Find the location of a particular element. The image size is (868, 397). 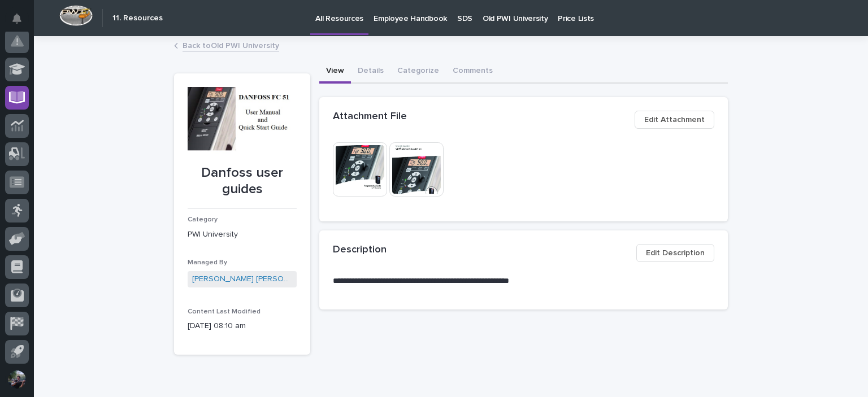

span: Category is located at coordinates (202, 219).